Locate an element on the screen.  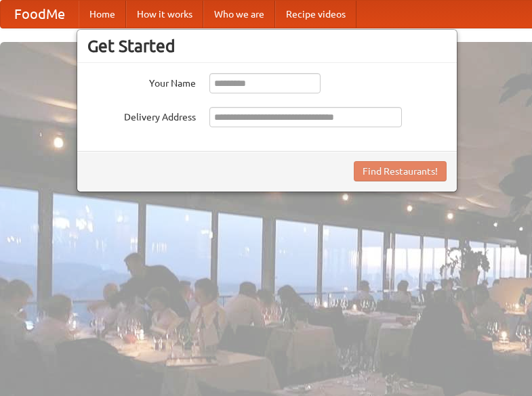
button: Find Restaurants! is located at coordinates (400, 172).